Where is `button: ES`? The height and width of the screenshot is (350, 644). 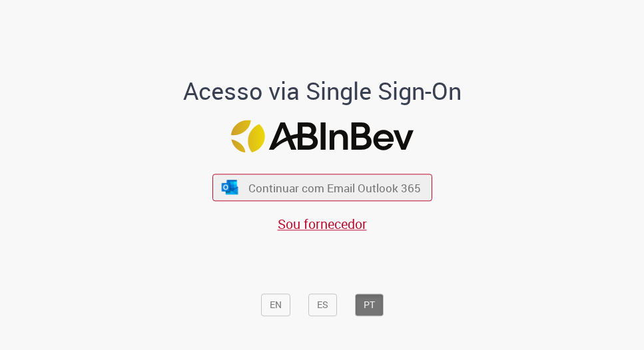
button: ES is located at coordinates (322, 305).